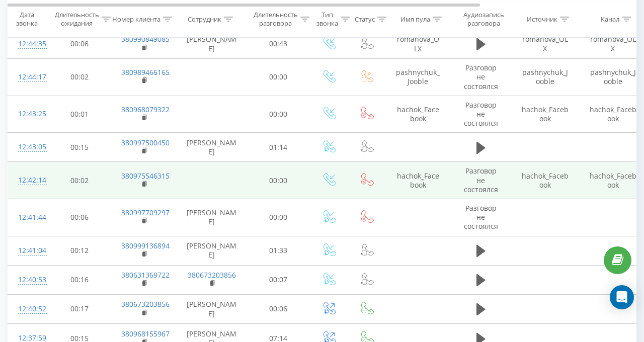 This screenshot has width=644, height=342. I want to click on div: Канал, so click(610, 19).